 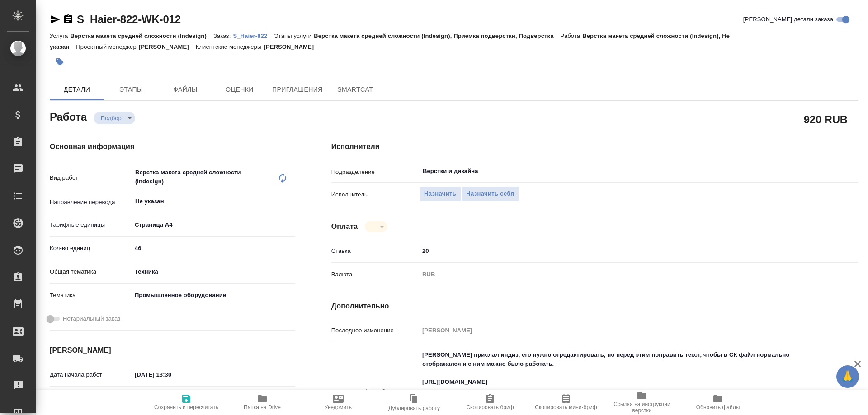 I want to click on p: Этапы услуги, so click(x=294, y=36).